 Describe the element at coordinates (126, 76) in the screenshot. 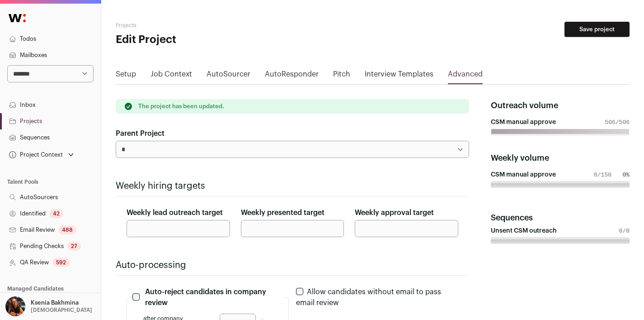

I see `a: Setup` at that location.